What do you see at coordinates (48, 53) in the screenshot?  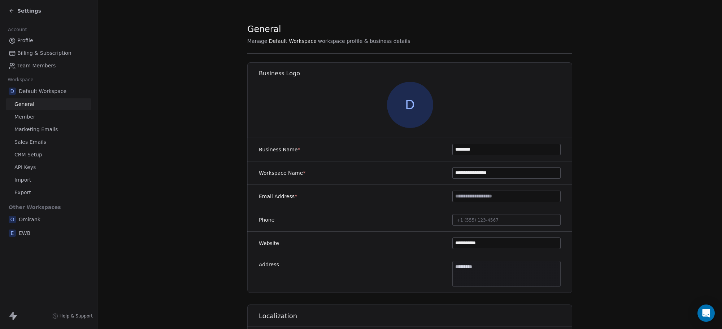 I see `a: Billing & Subscription` at bounding box center [48, 53].